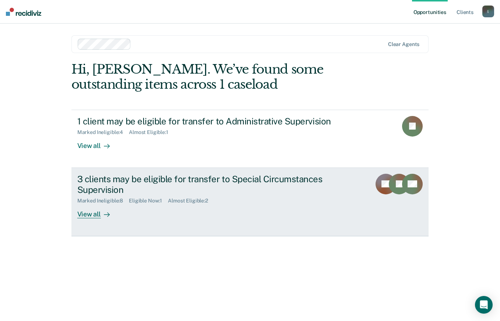 The height and width of the screenshot is (321, 500). I want to click on div: Almost Eligible : 2, so click(191, 201).